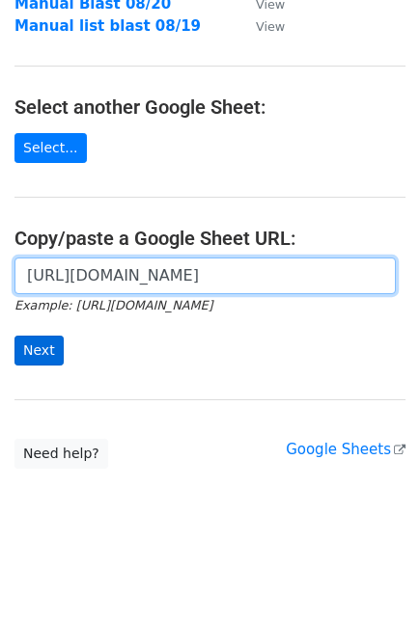  What do you see at coordinates (261, 26) in the screenshot?
I see `a: View` at bounding box center [261, 26].